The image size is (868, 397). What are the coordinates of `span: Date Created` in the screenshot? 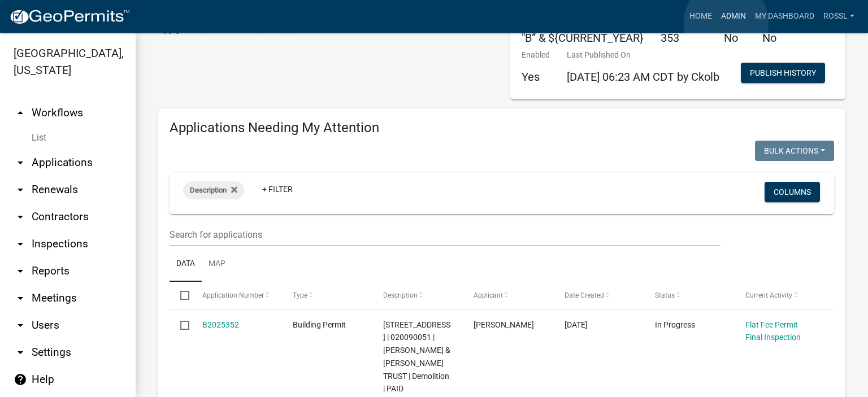 It's located at (584, 295).